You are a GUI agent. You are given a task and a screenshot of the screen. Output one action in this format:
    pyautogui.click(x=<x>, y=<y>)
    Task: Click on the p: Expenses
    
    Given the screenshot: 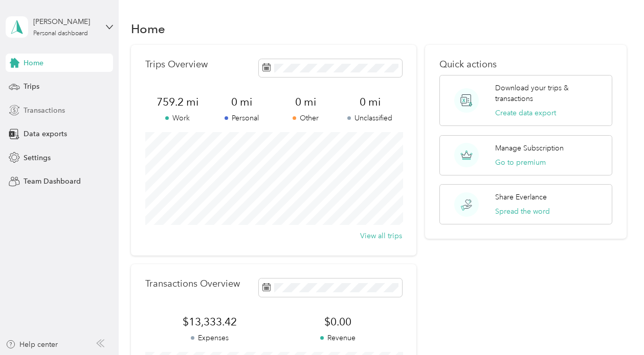 What is the action you would take?
    pyautogui.click(x=209, y=338)
    